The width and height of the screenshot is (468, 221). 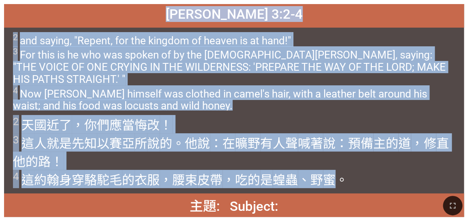 I want to click on wg3772: 國, so click(x=231, y=152).